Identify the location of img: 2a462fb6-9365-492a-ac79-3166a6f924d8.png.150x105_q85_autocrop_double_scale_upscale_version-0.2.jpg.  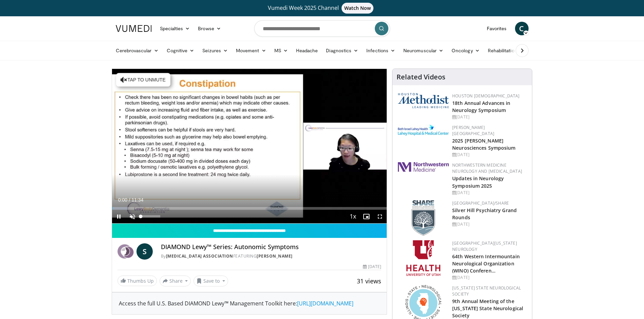
(423, 167).